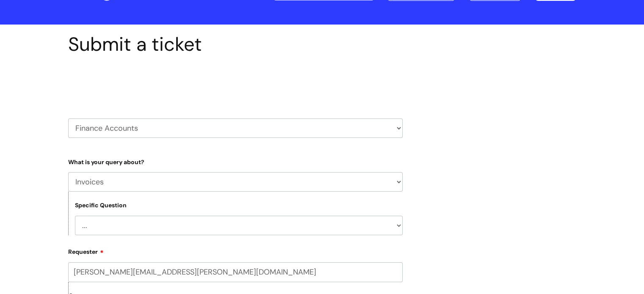 The image size is (644, 294). I want to click on label: What is your query about?, so click(235, 161).